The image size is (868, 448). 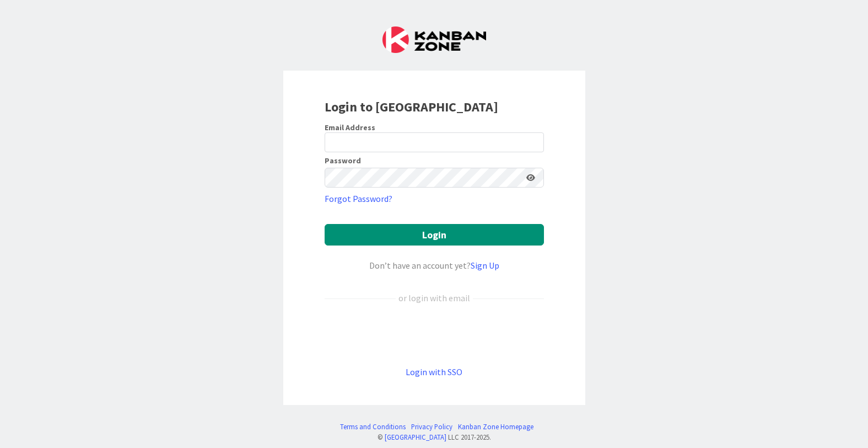 What do you see at coordinates (434, 437) in the screenshot?
I see `div: © LLC 2017- 2025 .` at bounding box center [434, 437].